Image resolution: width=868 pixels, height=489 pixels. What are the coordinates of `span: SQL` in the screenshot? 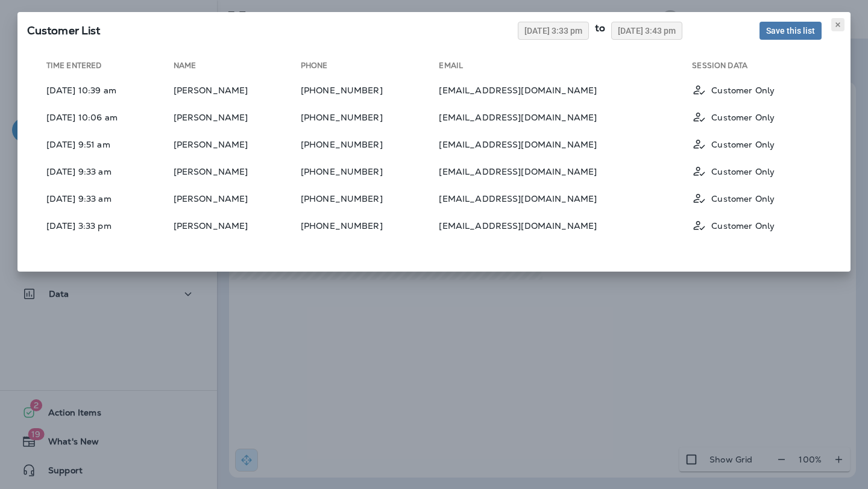 It's located at (64, 30).